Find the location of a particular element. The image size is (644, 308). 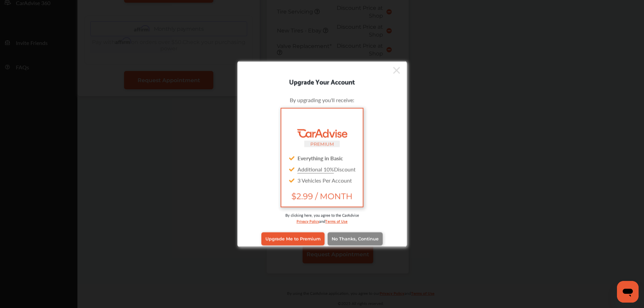

div: Upgrade Your Account is located at coordinates (322, 82).